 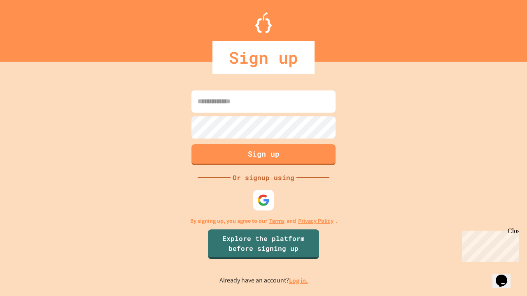 What do you see at coordinates (30, 28) in the screenshot?
I see `div: Chat with us now!Close` at bounding box center [30, 28].